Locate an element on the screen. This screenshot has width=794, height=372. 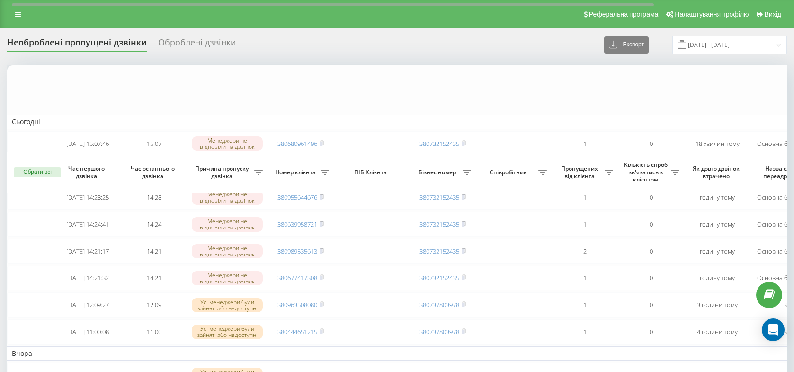
a: 380639958721 is located at coordinates (297, 224).